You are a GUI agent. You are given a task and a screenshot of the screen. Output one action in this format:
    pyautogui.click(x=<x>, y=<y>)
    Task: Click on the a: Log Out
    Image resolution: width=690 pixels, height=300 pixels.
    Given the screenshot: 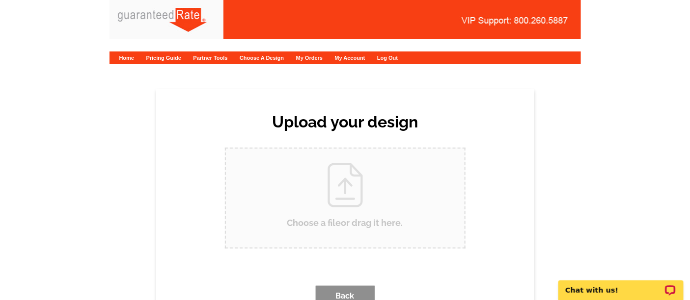 What is the action you would take?
    pyautogui.click(x=387, y=58)
    